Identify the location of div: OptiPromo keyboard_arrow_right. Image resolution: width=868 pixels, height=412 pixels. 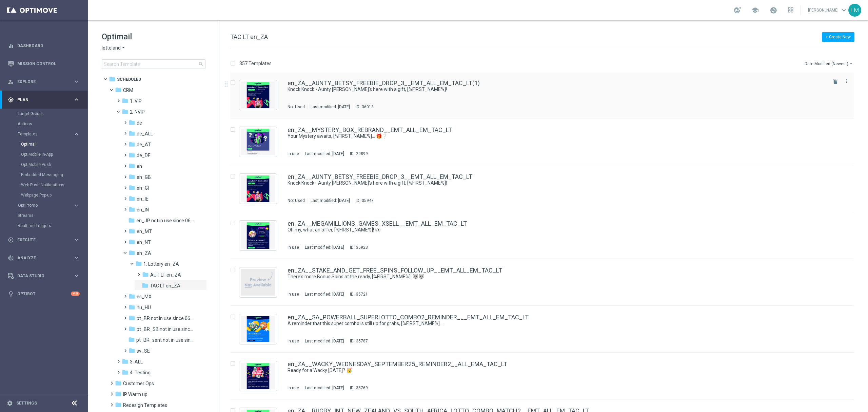
(49, 205).